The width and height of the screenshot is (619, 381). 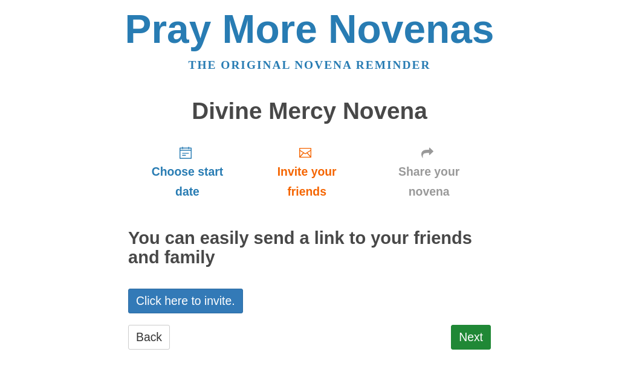 What do you see at coordinates (309, 249) in the screenshot?
I see `h2: You can easily send a link to your friends and family` at bounding box center [309, 249].